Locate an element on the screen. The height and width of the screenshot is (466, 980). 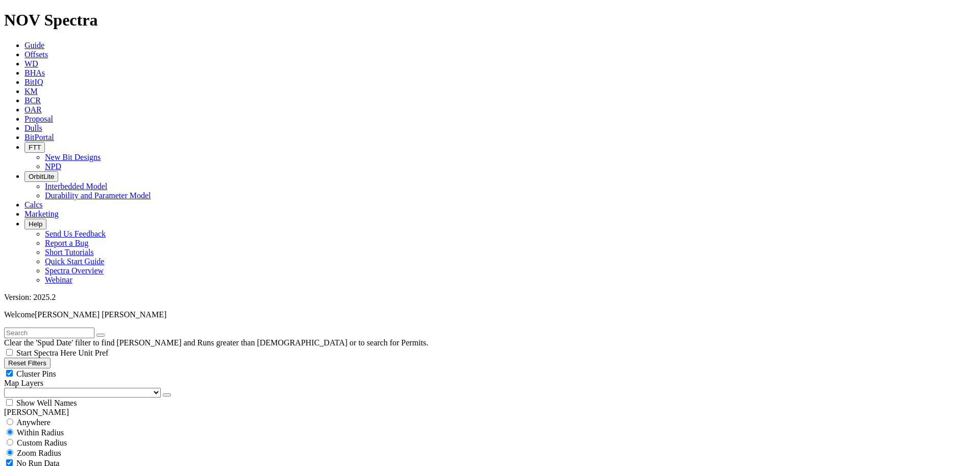
span: Map Layers is located at coordinates (23, 382).